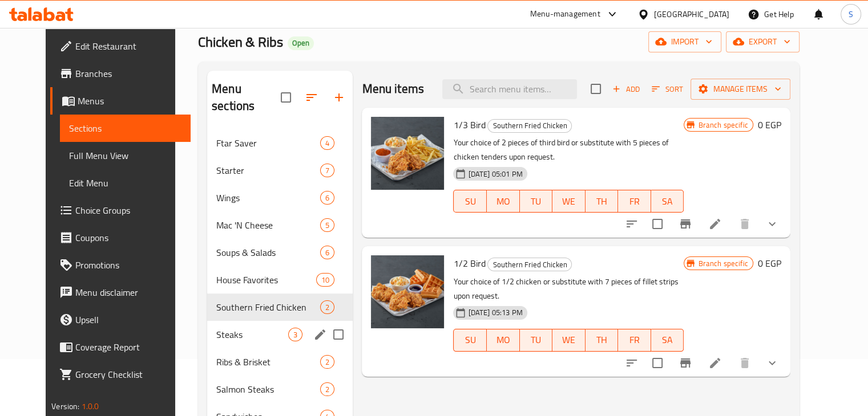 The width and height of the screenshot is (868, 416). I want to click on div: Wings, so click(268, 198).